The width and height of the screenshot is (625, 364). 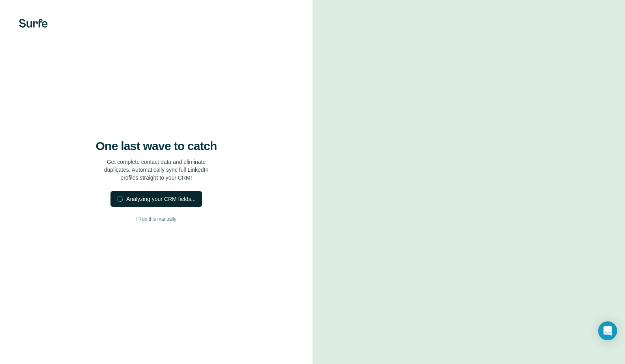 What do you see at coordinates (156, 169) in the screenshot?
I see `p: Get complete contact data and eliminate duplicates. Automatically sync full LinkedIn profiles str...` at bounding box center [156, 169].